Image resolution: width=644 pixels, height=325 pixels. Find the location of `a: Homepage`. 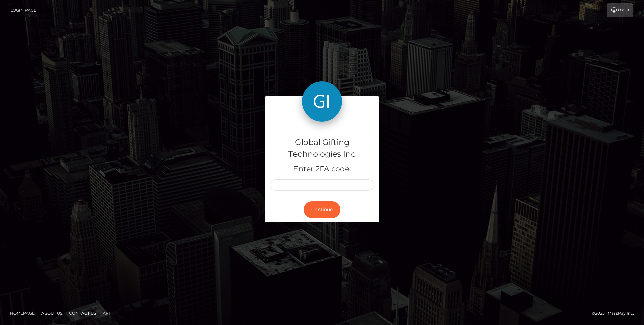

a: Homepage is located at coordinates (22, 313).